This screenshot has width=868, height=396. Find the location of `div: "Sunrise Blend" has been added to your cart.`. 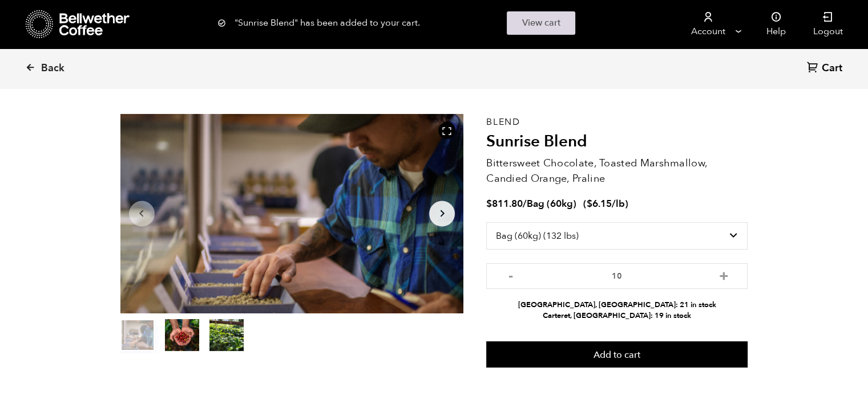

div: "Sunrise Blend" has been added to your cart. is located at coordinates (434, 23).